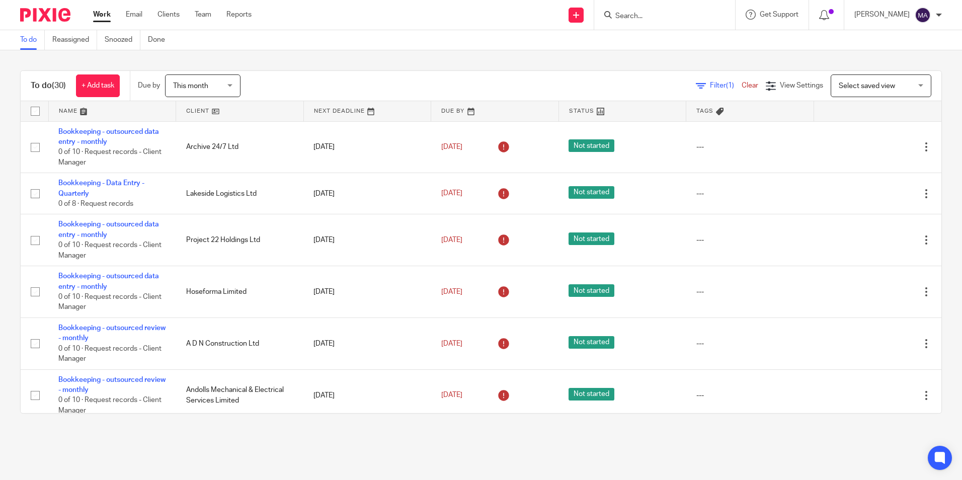  What do you see at coordinates (801, 86) in the screenshot?
I see `span: View Settings` at bounding box center [801, 86].